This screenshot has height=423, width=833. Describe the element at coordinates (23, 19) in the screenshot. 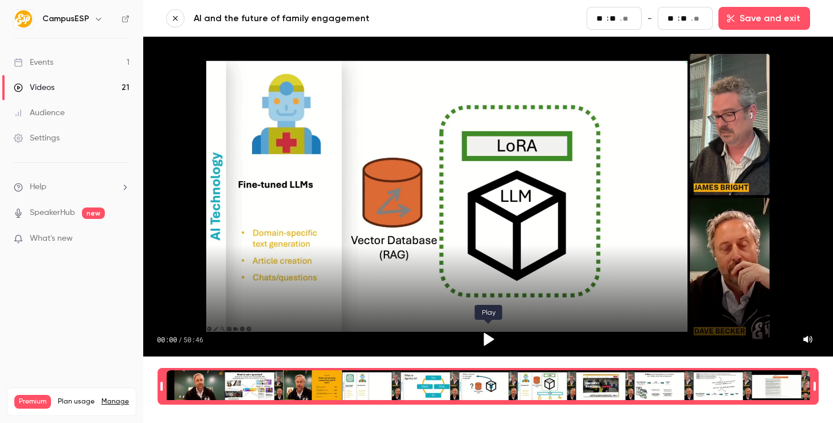

I see `img: CampusESP` at that location.